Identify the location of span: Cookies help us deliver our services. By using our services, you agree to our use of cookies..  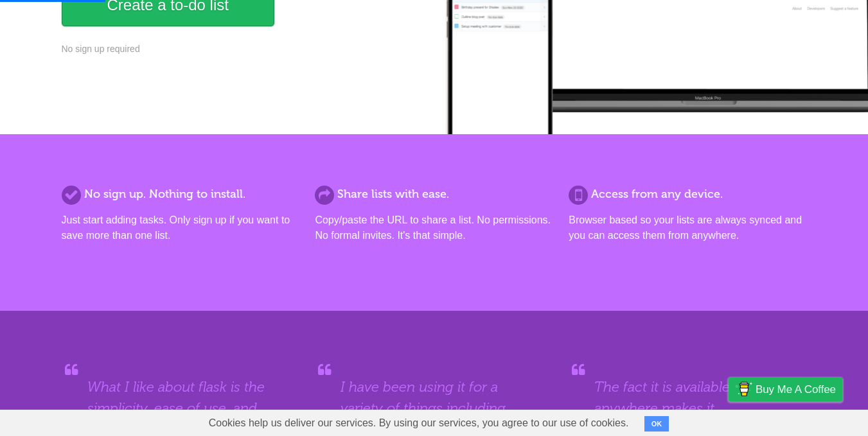
(419, 423).